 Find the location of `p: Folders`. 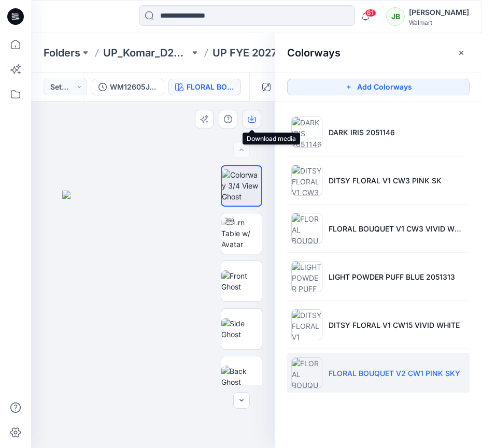

p: Folders is located at coordinates (62, 53).